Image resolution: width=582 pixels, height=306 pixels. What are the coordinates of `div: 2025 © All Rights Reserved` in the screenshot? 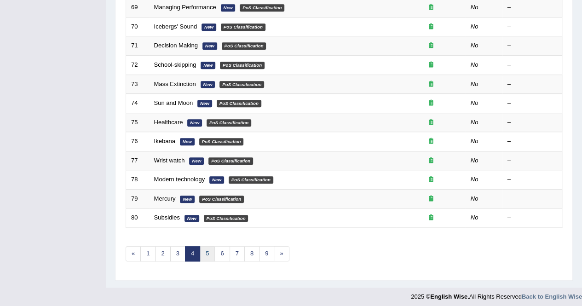 It's located at (496, 294).